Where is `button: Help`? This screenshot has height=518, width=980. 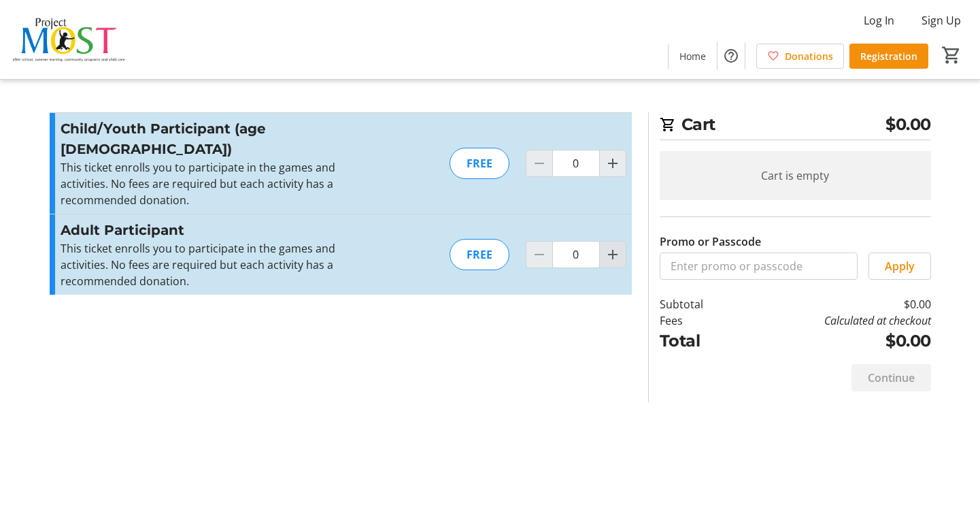
button: Help is located at coordinates (731, 56).